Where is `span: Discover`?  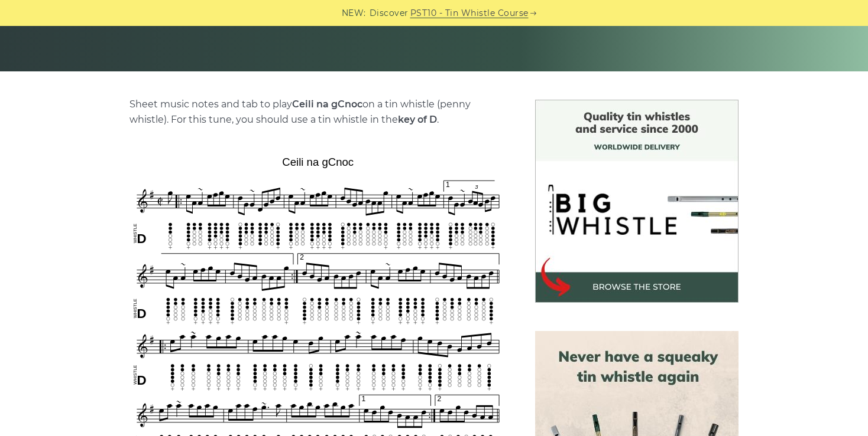 span: Discover is located at coordinates (389, 13).